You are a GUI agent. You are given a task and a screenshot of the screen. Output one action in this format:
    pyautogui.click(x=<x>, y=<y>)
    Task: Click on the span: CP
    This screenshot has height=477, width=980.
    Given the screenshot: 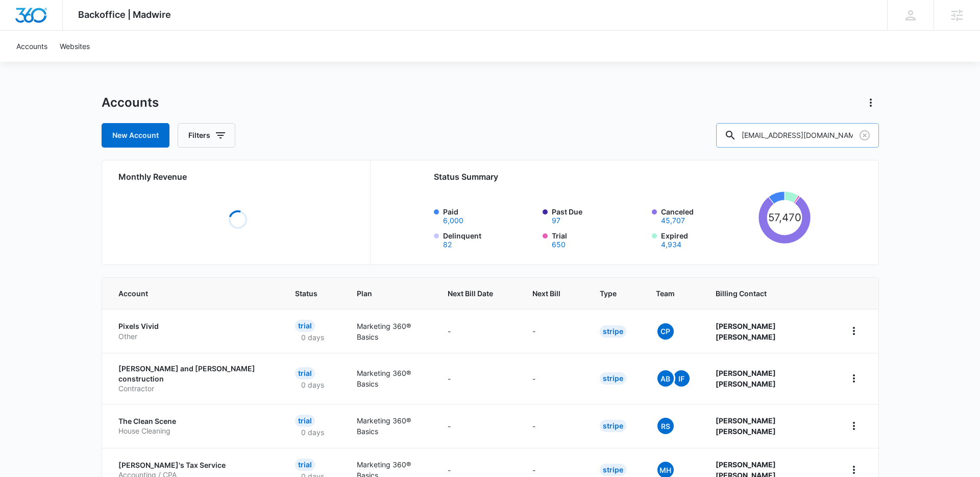 What is the action you would take?
    pyautogui.click(x=666, y=331)
    